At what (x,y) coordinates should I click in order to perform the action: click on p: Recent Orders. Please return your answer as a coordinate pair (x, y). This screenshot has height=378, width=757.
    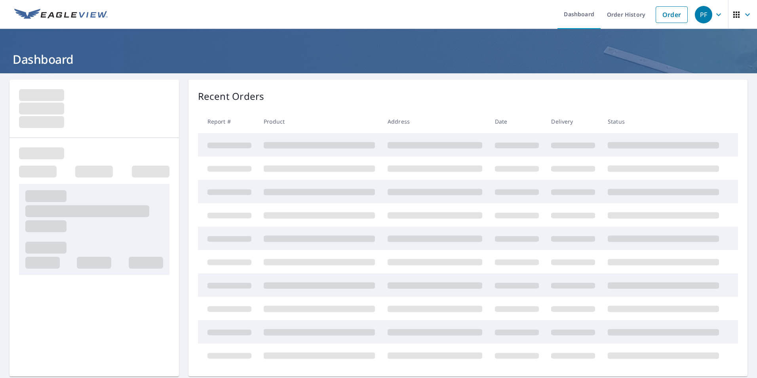
    Looking at the image, I should click on (231, 96).